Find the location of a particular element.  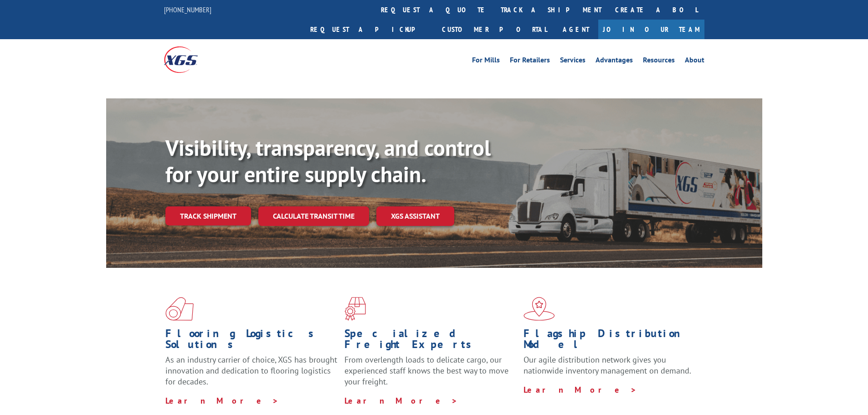

a: Join Our Team is located at coordinates (651, 29).